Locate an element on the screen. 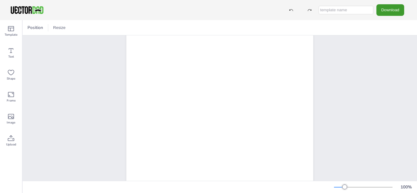 The image size is (417, 193). span: Image is located at coordinates (11, 123).